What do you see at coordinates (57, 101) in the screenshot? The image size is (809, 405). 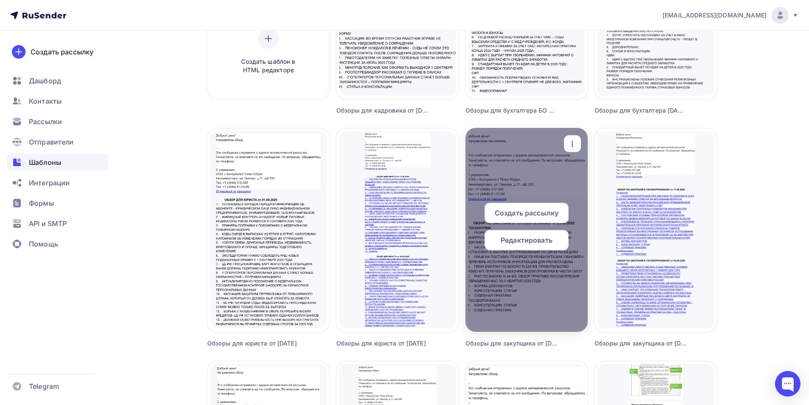 I see `a: Контакты` at bounding box center [57, 101].